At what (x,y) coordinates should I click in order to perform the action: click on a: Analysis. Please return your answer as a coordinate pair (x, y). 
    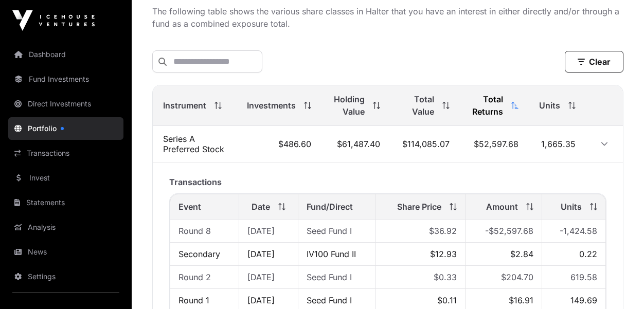
    Looking at the image, I should click on (66, 228).